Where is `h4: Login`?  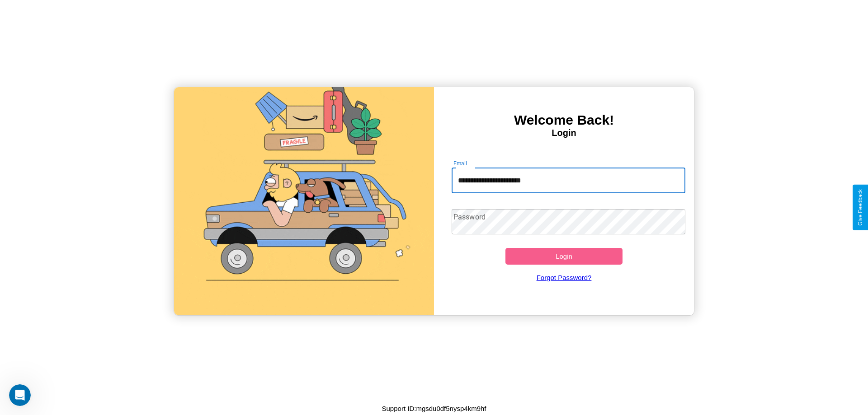
h4: Login is located at coordinates (563, 133).